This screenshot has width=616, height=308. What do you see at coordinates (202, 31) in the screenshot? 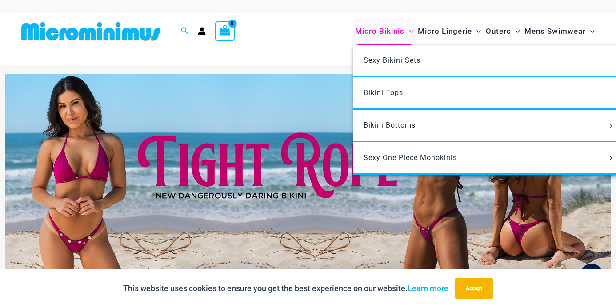
I see `a: Account icon link` at bounding box center [202, 31].